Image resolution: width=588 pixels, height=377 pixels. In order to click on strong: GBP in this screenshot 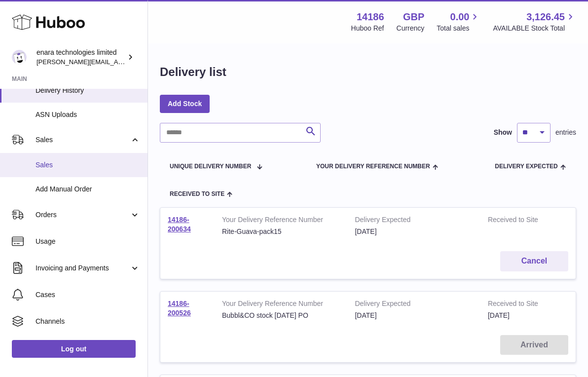, I will do `click(413, 17)`.